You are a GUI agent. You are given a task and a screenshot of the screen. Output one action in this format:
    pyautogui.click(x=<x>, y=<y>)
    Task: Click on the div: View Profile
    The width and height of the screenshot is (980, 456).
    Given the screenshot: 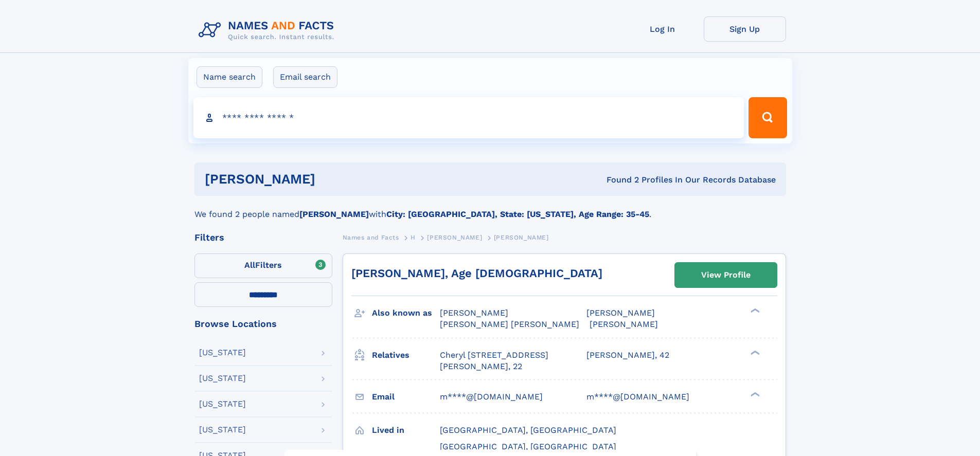 What is the action you would take?
    pyautogui.click(x=726, y=275)
    